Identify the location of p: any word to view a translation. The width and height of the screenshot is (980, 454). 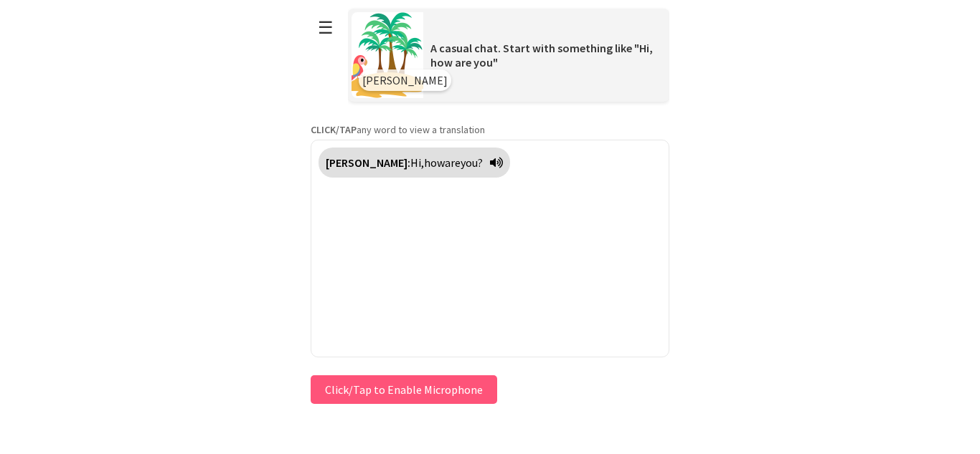
(490, 130).